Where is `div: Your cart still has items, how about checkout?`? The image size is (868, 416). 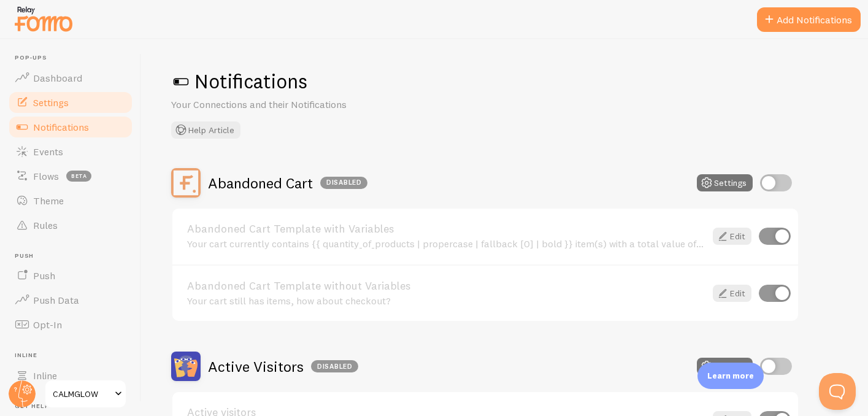
div: Your cart still has items, how about checkout? is located at coordinates (446, 301).